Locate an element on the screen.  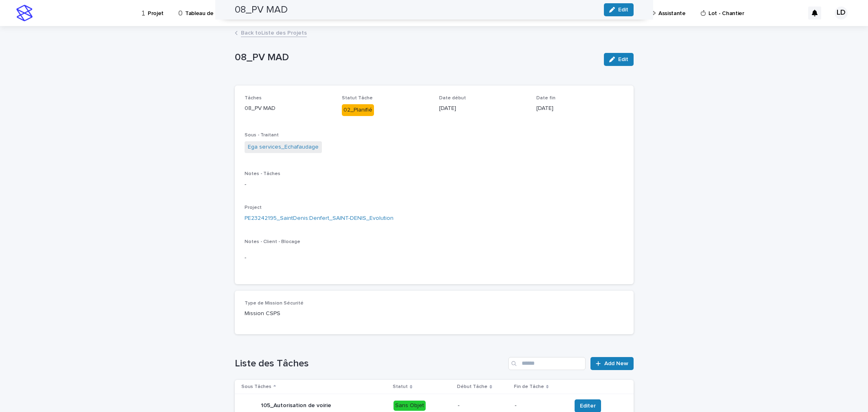
span: Sous - Traitant is located at coordinates (262, 135).